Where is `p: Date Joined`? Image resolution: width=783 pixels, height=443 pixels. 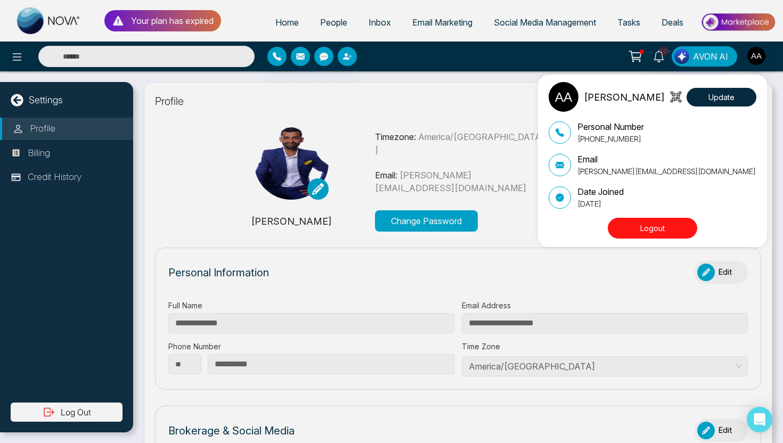
p: Date Joined is located at coordinates (601, 192).